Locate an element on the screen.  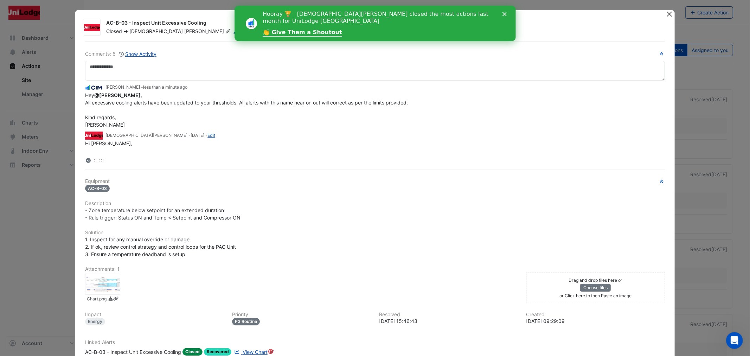
a: Edit is located at coordinates (211, 135).